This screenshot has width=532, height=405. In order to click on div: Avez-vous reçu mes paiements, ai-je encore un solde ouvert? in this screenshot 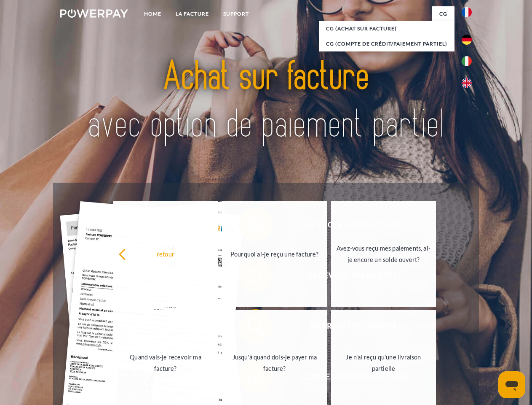, I will do `click(383, 254)`.